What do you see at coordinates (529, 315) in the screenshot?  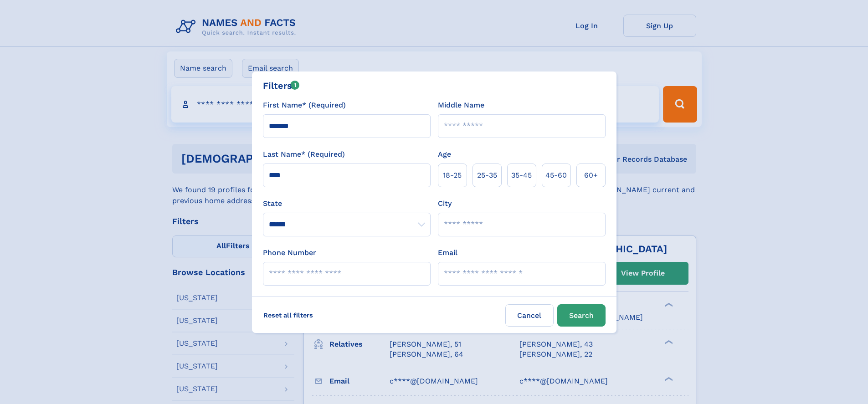 I see `label: Cancel` at bounding box center [529, 315].